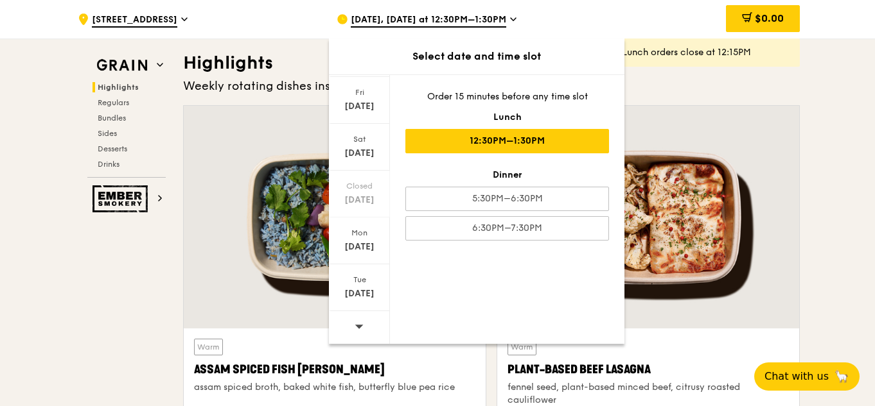  Describe the element at coordinates (359, 139) in the screenshot. I see `div: Sat` at that location.